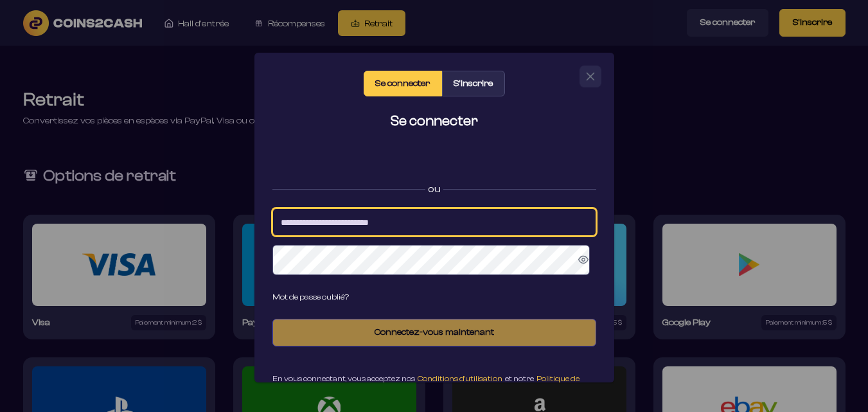  I want to click on font: Mot de passe oublié?, so click(310, 297).